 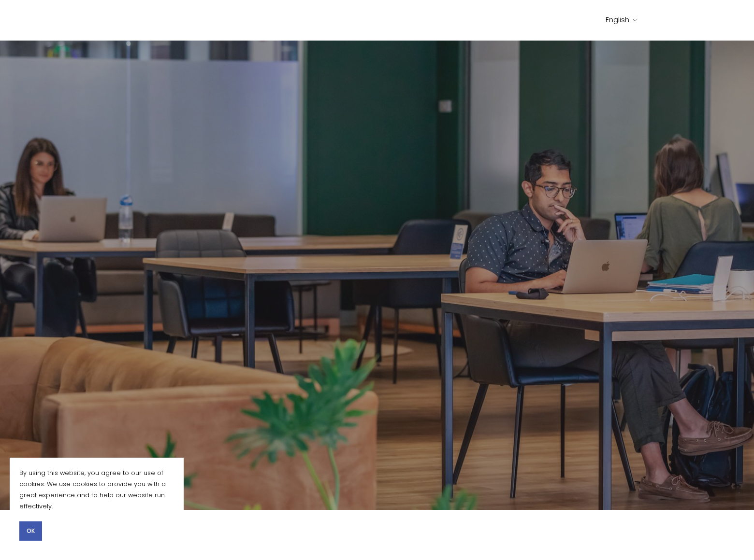 I want to click on div: language picker, so click(x=621, y=20).